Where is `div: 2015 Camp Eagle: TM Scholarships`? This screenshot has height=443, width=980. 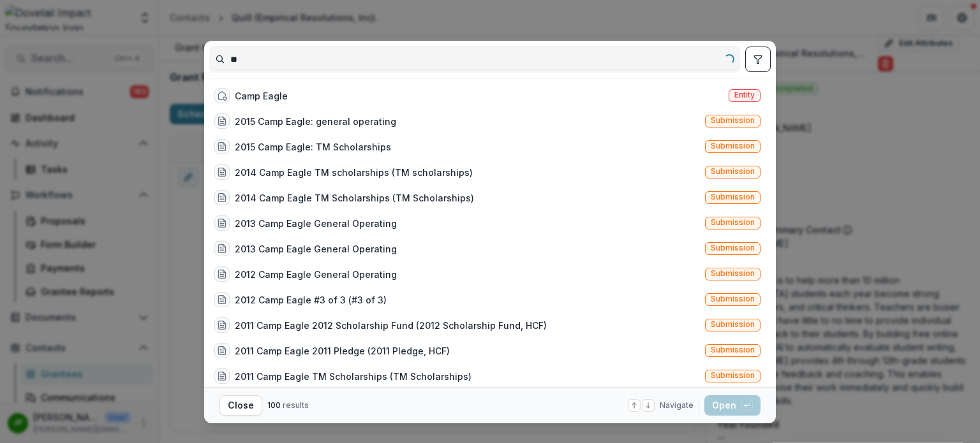
div: 2015 Camp Eagle: TM Scholarships is located at coordinates (312, 147).